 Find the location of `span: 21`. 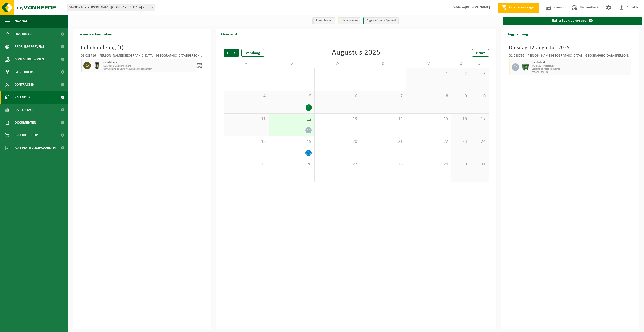

span: 21 is located at coordinates (383, 142).